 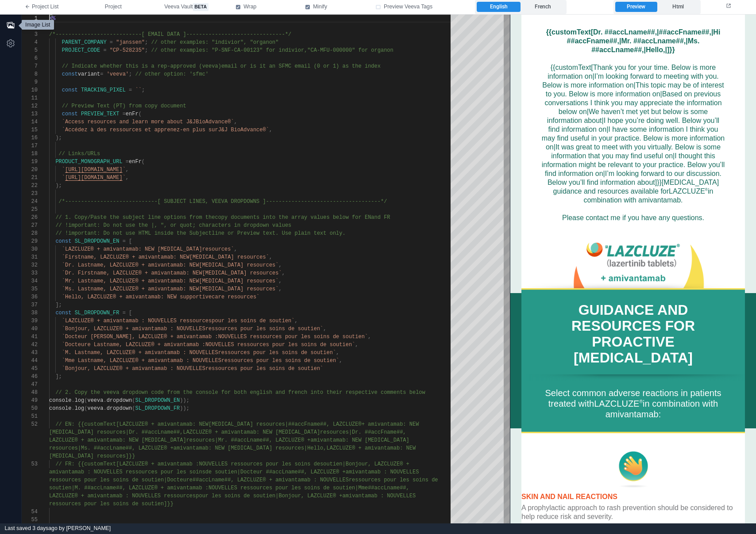 I want to click on div: 21, so click(x=30, y=178).